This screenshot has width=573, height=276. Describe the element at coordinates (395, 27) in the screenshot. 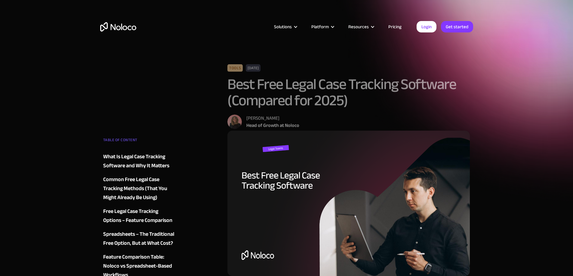

I see `a: Pricing` at that location.